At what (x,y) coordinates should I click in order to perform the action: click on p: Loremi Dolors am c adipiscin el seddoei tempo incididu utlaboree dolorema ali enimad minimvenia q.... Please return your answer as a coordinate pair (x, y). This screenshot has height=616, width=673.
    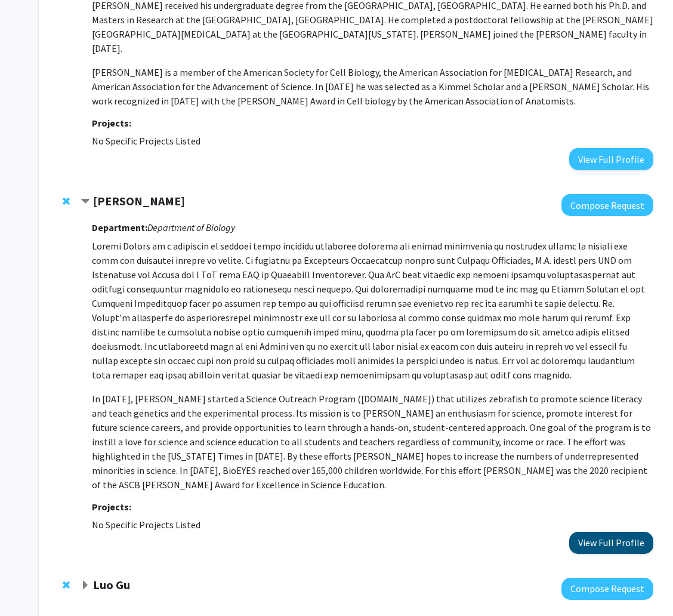
    Looking at the image, I should click on (373, 310).